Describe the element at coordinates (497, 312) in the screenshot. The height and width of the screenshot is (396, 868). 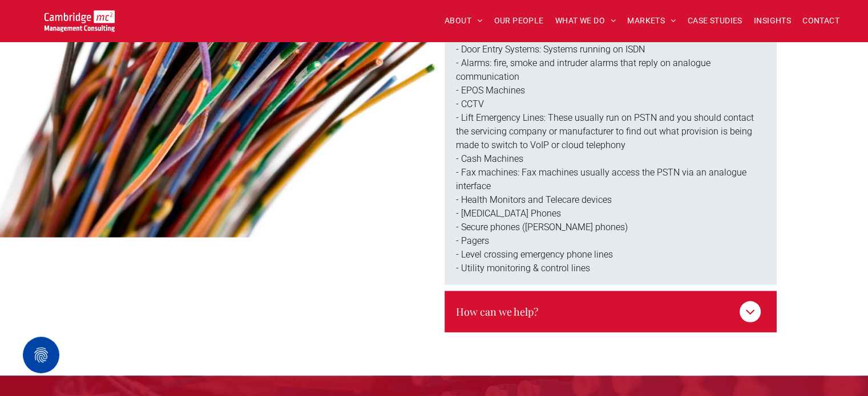
I see `h3: How can we help?` at that location.